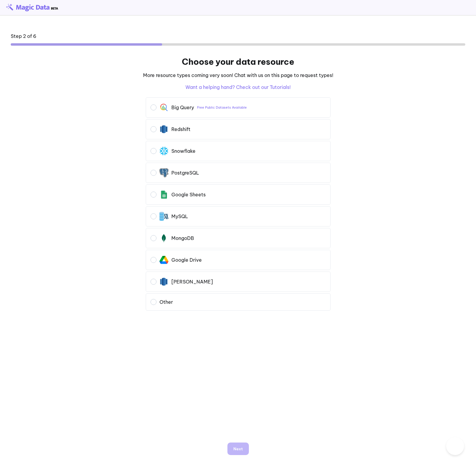 The image size is (476, 467). Describe the element at coordinates (187, 260) in the screenshot. I see `div: Google Drive` at that location.